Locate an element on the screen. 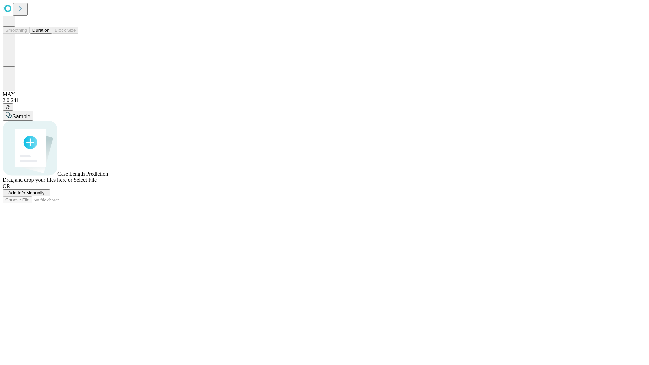  span: Case Length Prediction is located at coordinates (83, 174).